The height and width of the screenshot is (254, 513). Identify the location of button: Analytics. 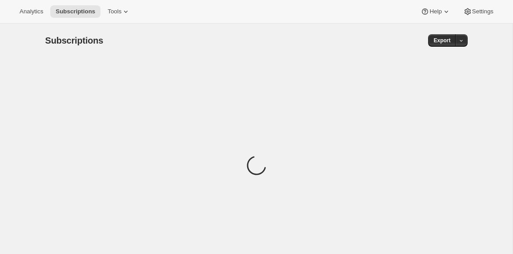
(31, 12).